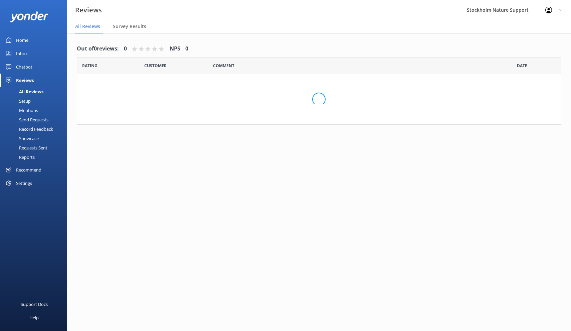 This screenshot has height=331, width=571. Describe the element at coordinates (29, 17) in the screenshot. I see `img: yonder-white-logo.png` at that location.